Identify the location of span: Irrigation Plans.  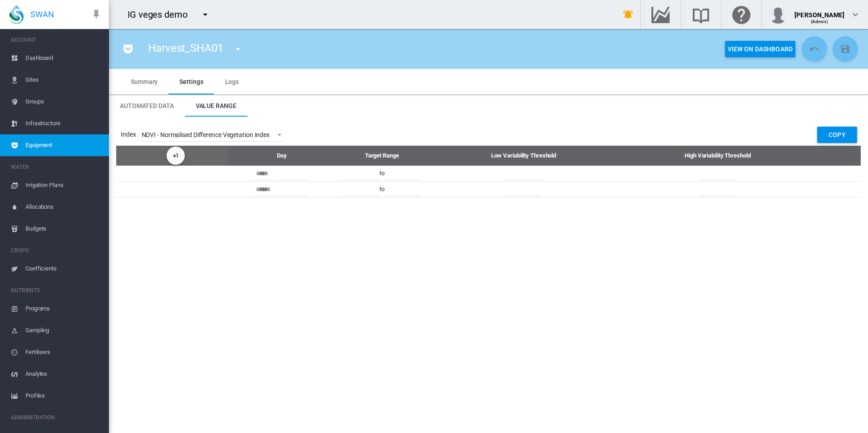
(64, 185).